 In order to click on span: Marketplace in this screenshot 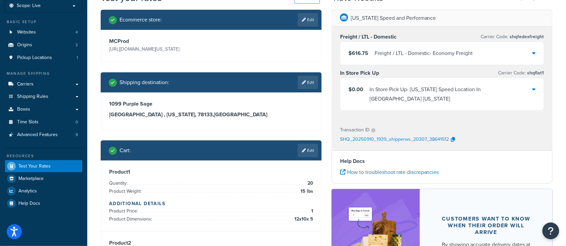, I will do `click(31, 179)`.